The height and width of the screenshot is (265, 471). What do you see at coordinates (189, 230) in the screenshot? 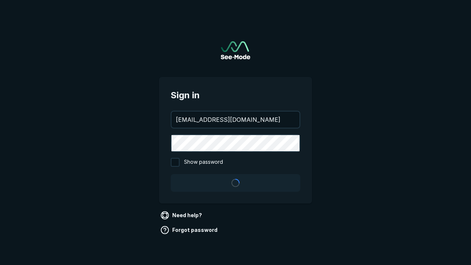
I see `a: Forgot password` at bounding box center [189, 230].